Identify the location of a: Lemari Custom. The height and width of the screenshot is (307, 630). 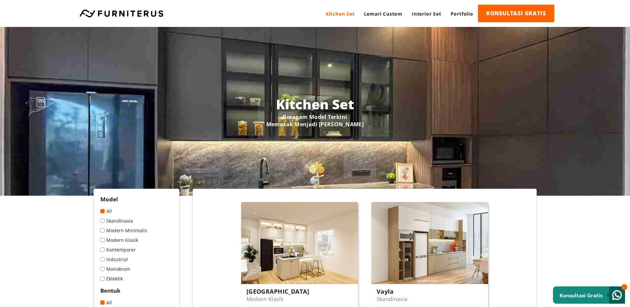
(383, 14).